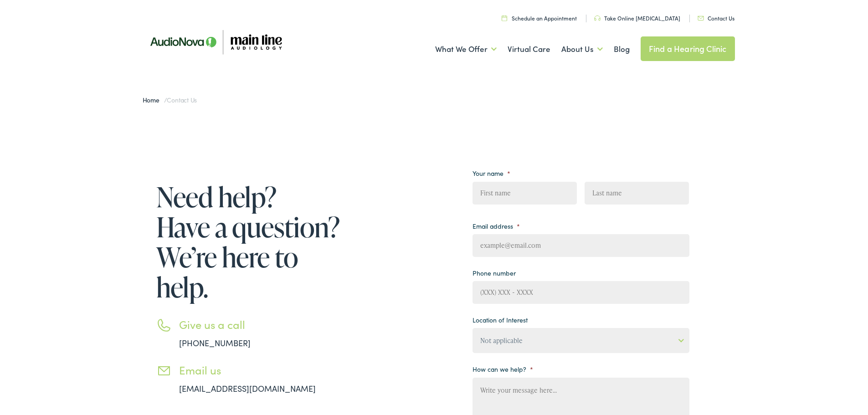  Describe the element at coordinates (153, 100) in the screenshot. I see `a: Home` at that location.